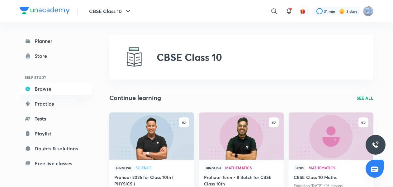 Image resolution: width=393 pixels, height=187 pixels. What do you see at coordinates (162, 168) in the screenshot?
I see `a: Science` at bounding box center [162, 168].